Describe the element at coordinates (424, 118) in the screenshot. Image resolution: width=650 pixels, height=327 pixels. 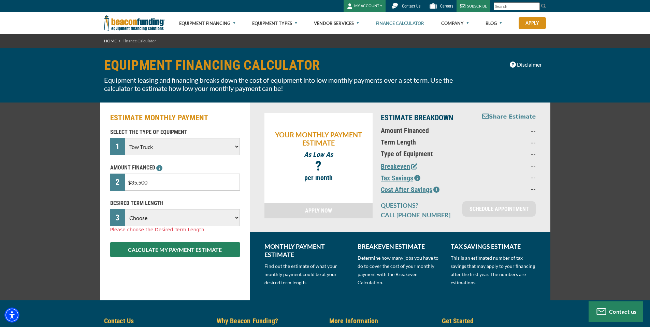
I see `p: ESTIMATE BREAKDOWN` at that location.